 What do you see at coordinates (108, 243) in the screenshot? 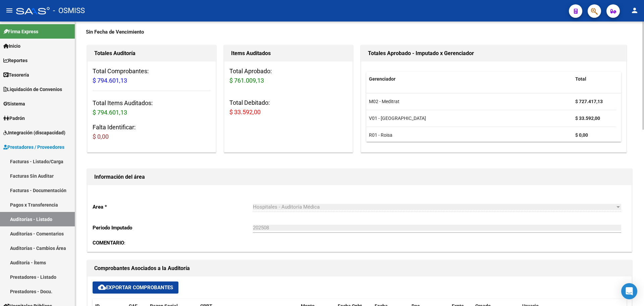
I see `strong: COMENTARIO` at bounding box center [108, 243].